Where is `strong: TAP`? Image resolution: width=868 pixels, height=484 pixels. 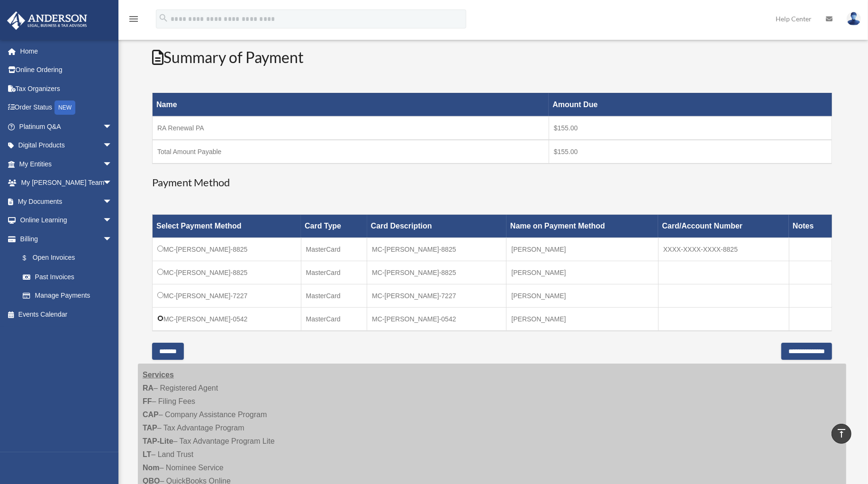 strong: TAP is located at coordinates (149, 427).